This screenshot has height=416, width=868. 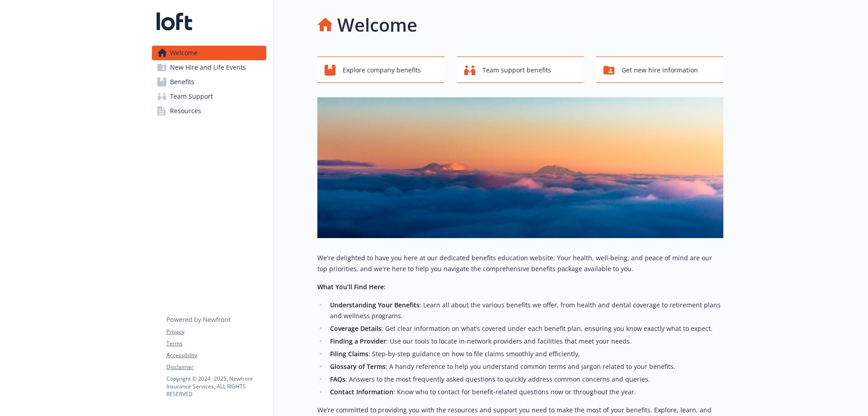 What do you see at coordinates (358, 340) in the screenshot?
I see `strong: Finding a Provider` at bounding box center [358, 340].